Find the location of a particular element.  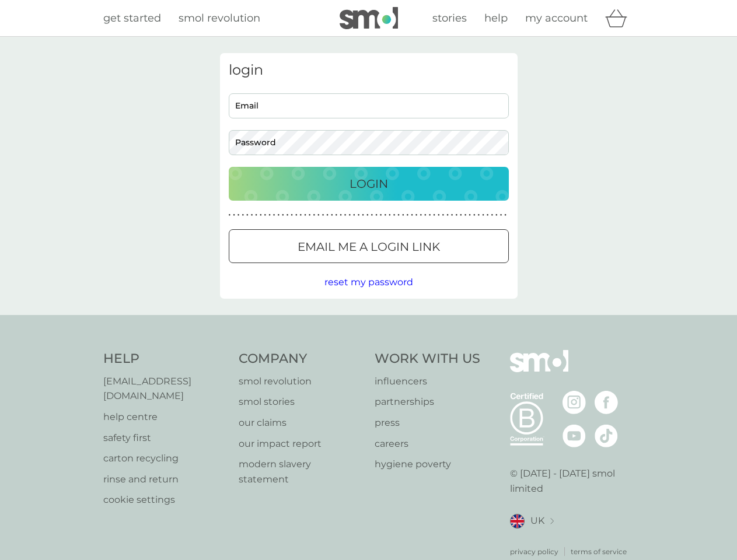

a: carton recycling is located at coordinates (165, 458).